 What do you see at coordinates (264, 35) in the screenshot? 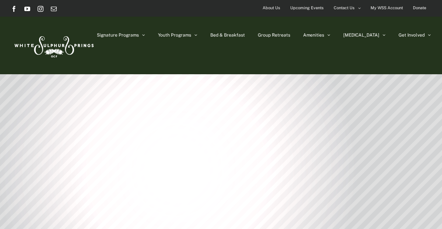
I see `nav: Main Menu` at bounding box center [264, 35].